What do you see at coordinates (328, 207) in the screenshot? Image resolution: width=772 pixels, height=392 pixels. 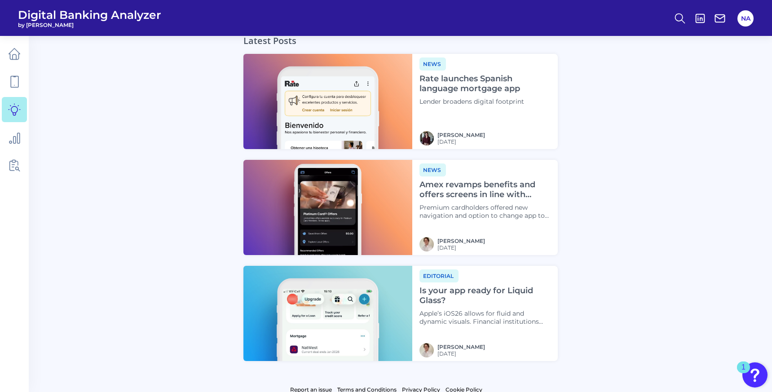 I see `img: News - Phone.png` at bounding box center [328, 207].